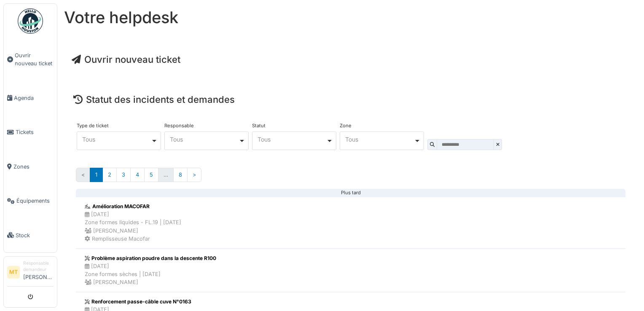  Describe the element at coordinates (180, 174) in the screenshot. I see `a: 8` at that location.